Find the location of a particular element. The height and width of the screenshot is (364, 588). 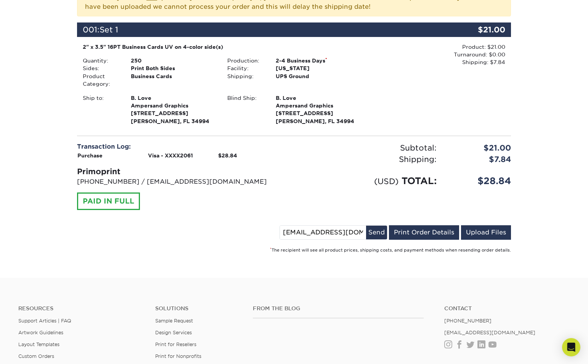

a: Support Articles | FAQ is located at coordinates (45, 321).